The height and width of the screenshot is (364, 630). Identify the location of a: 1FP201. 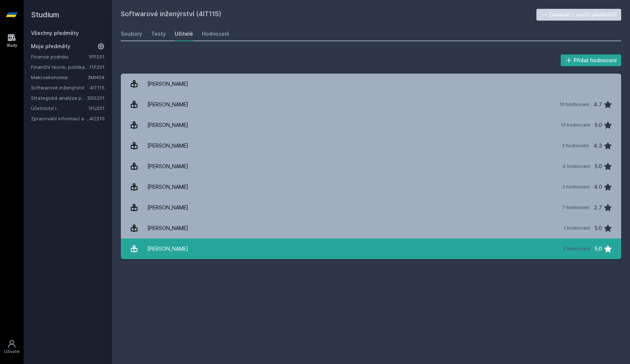
(96, 57).